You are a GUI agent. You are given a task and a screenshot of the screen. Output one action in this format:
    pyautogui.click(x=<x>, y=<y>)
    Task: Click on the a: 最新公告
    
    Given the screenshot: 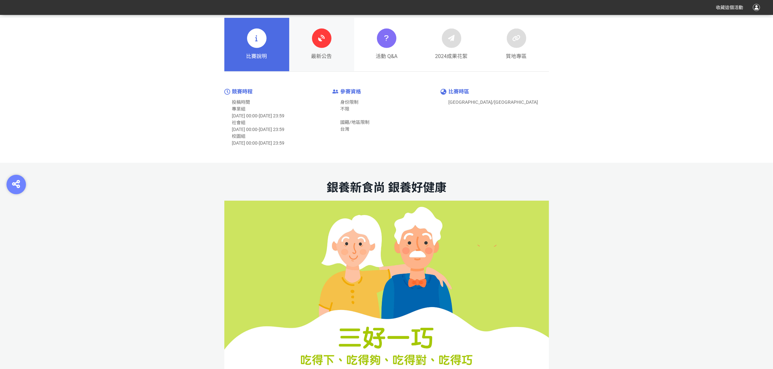 What is the action you would take?
    pyautogui.click(x=322, y=45)
    